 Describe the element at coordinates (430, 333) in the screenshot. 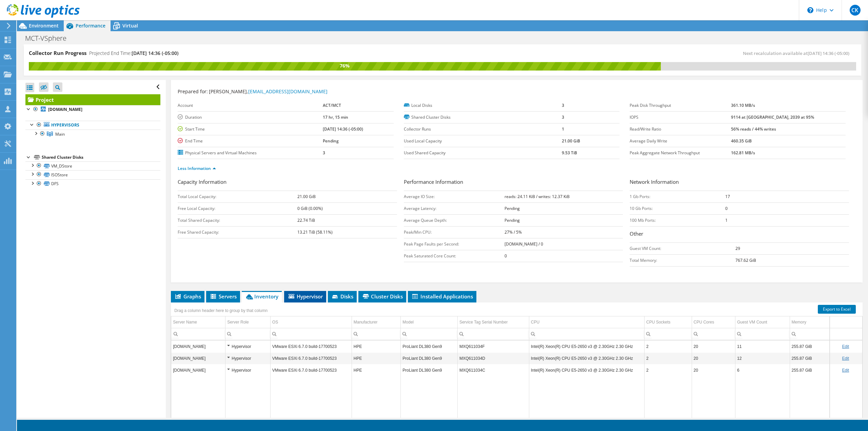

I see `td: Column Model, Filter cell` at that location.